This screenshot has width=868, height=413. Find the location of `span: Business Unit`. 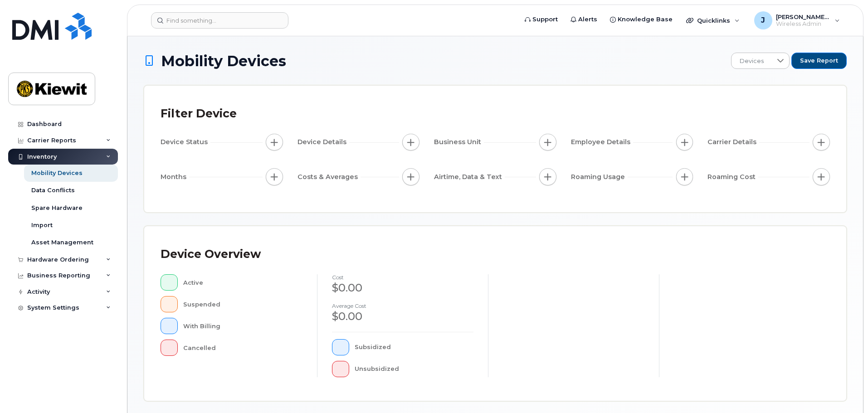

span: Business Unit is located at coordinates (459, 142).